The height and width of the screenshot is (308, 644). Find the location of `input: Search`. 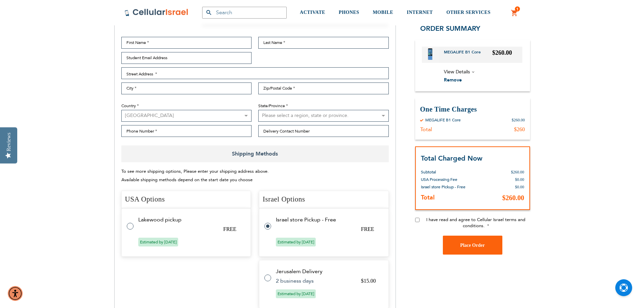

input: Search is located at coordinates (244, 13).